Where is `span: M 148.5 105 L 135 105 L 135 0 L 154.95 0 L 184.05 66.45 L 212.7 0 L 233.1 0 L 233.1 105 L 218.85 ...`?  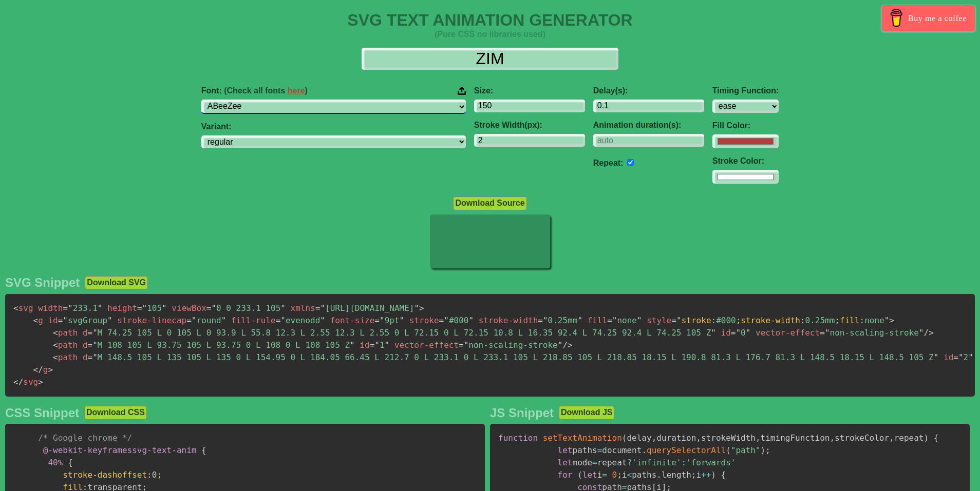 span: M 148.5 105 L 135 105 L 135 0 L 154.95 0 L 184.05 66.45 L 212.7 0 L 233.1 0 L 233.1 105 L 218.85 ... is located at coordinates (513, 358).